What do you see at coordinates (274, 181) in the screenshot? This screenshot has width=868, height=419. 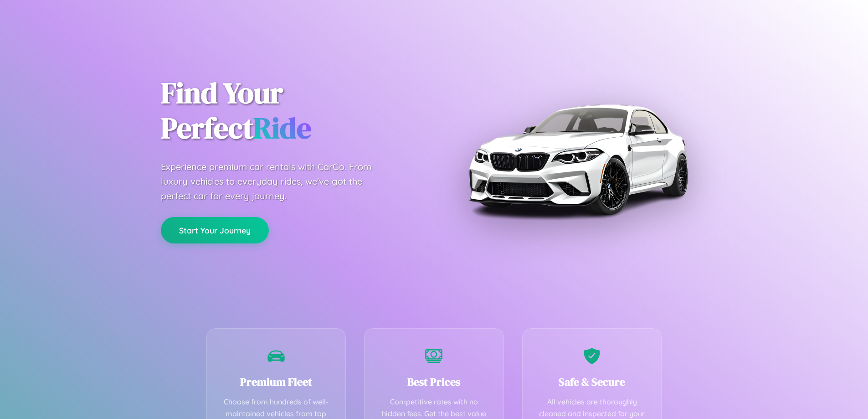 I see `p: Experience premium car rentals with CarGo. From luxury vehicles to everyday rides, we've got the ...` at bounding box center [274, 181].